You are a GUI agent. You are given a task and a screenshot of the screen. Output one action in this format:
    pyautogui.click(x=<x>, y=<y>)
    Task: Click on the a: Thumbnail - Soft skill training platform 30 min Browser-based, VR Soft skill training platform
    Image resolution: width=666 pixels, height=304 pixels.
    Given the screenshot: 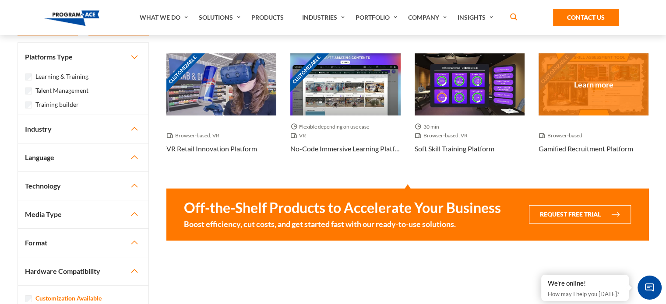 What is the action you would take?
    pyautogui.click(x=469, y=110)
    